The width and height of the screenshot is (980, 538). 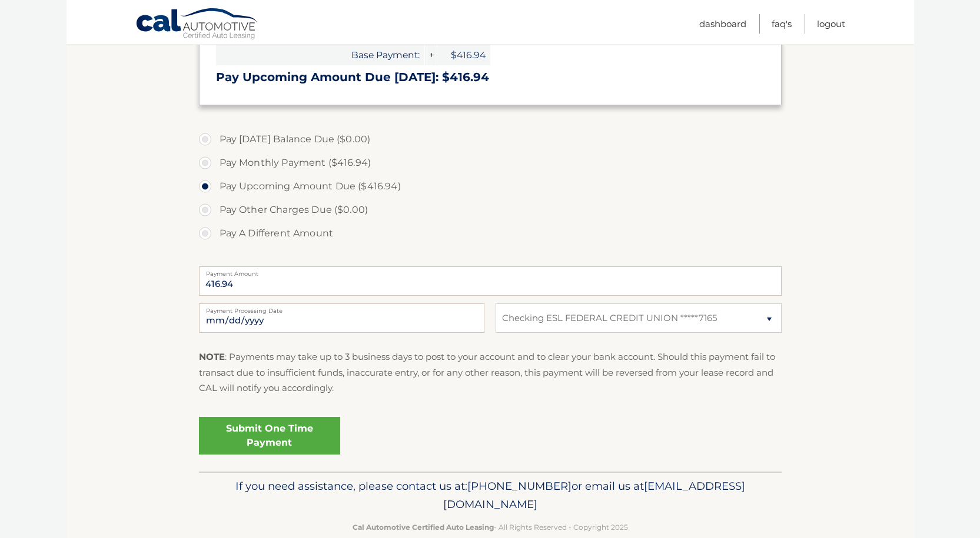 I want to click on input: Payment Date, so click(x=341, y=318).